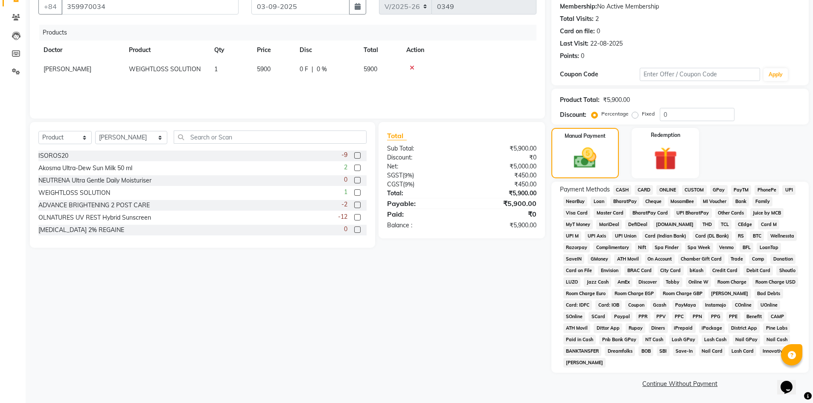 This screenshot has width=813, height=403. Describe the element at coordinates (715, 317) in the screenshot. I see `span: PPG` at that location.